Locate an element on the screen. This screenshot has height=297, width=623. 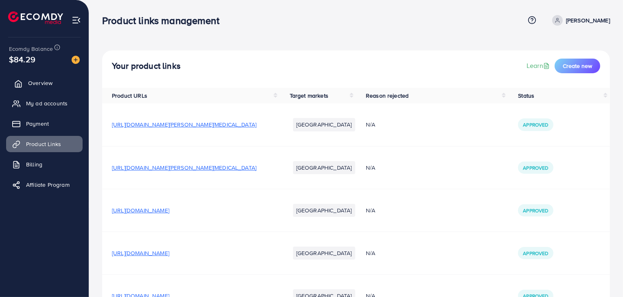
a: logo is located at coordinates (35, 17).